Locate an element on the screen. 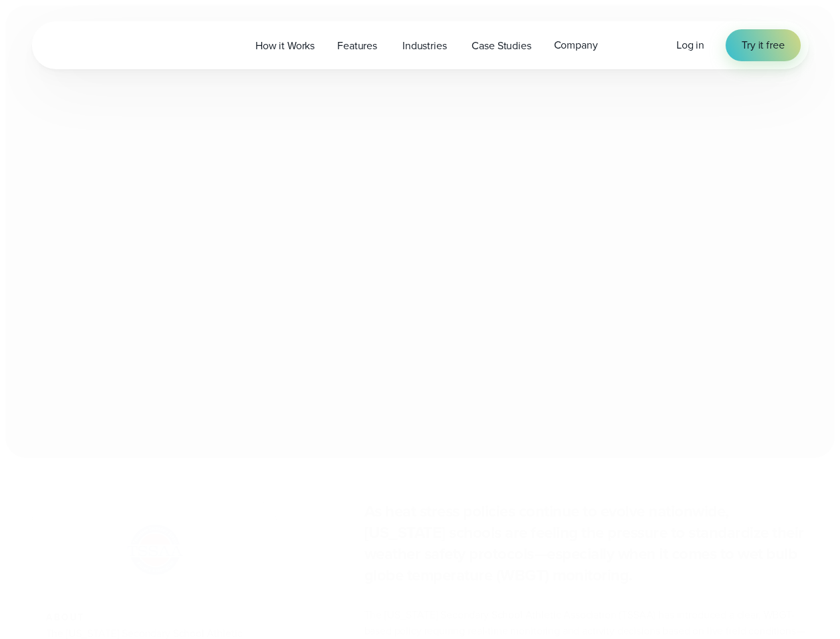 Image resolution: width=840 pixels, height=639 pixels. a: Try it free is located at coordinates (763, 45).